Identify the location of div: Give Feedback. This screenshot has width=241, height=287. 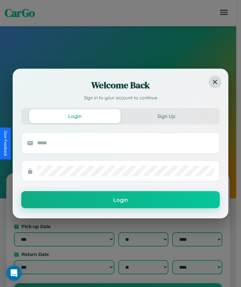
(5, 143).